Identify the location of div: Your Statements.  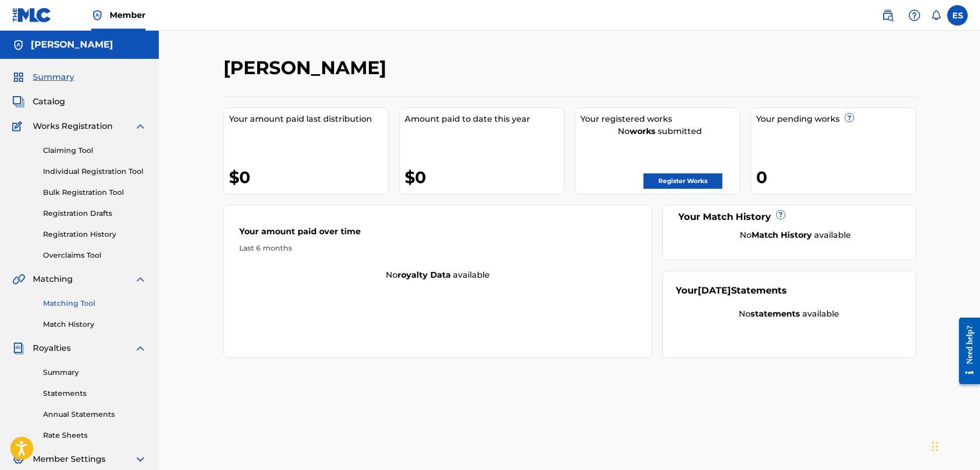
(731, 291).